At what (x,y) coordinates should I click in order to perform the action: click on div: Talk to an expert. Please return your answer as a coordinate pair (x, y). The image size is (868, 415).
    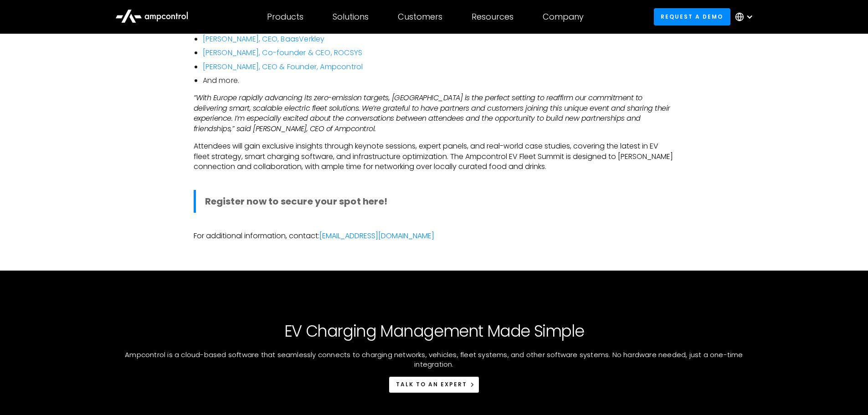
    Looking at the image, I should click on (432, 384).